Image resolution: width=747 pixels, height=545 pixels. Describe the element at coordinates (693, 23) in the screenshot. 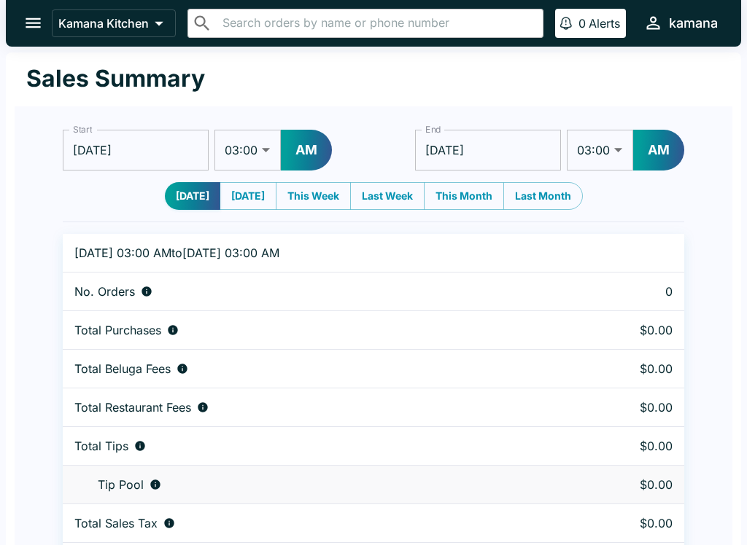

I see `div: kamana` at that location.